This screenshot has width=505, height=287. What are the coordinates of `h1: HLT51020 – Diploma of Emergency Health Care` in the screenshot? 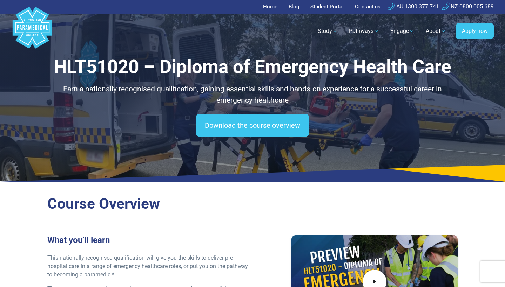 It's located at (252, 67).